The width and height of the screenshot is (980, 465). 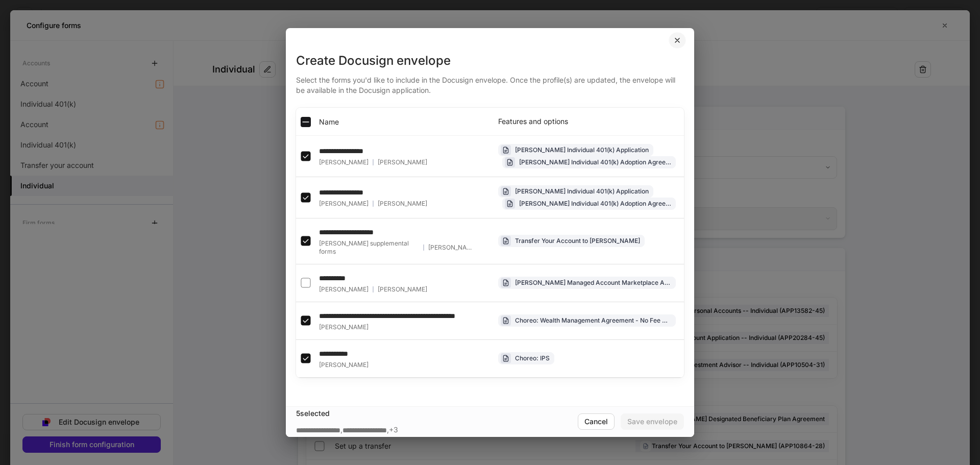 What do you see at coordinates (393, 430) in the screenshot?
I see `span: +3` at bounding box center [393, 430].